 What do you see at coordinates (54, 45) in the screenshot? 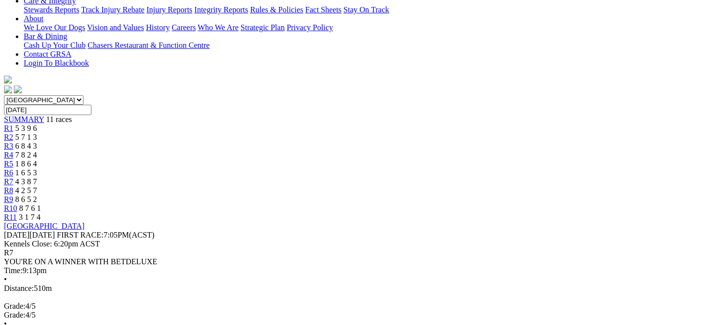
I see `a: Cash Up Your Club` at bounding box center [54, 45].